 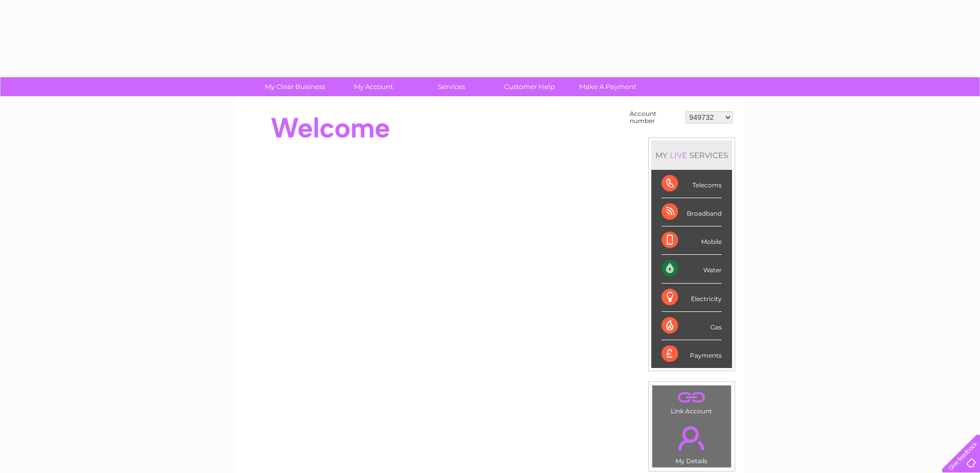 What do you see at coordinates (373, 86) in the screenshot?
I see `a: My Account` at bounding box center [373, 86].